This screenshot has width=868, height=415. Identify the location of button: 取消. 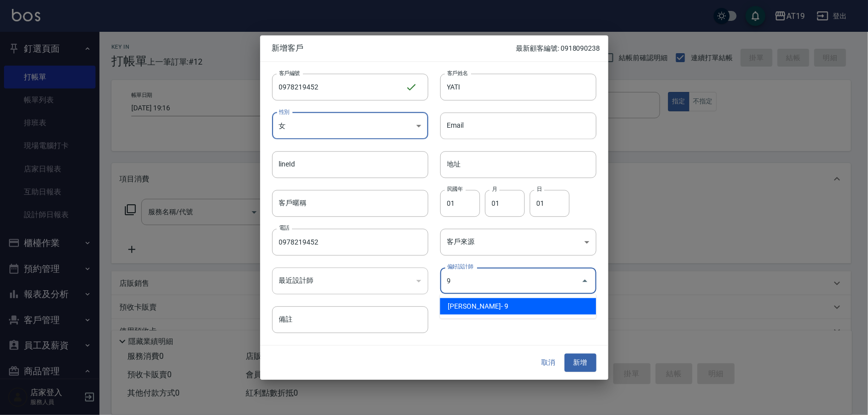
(548, 363).